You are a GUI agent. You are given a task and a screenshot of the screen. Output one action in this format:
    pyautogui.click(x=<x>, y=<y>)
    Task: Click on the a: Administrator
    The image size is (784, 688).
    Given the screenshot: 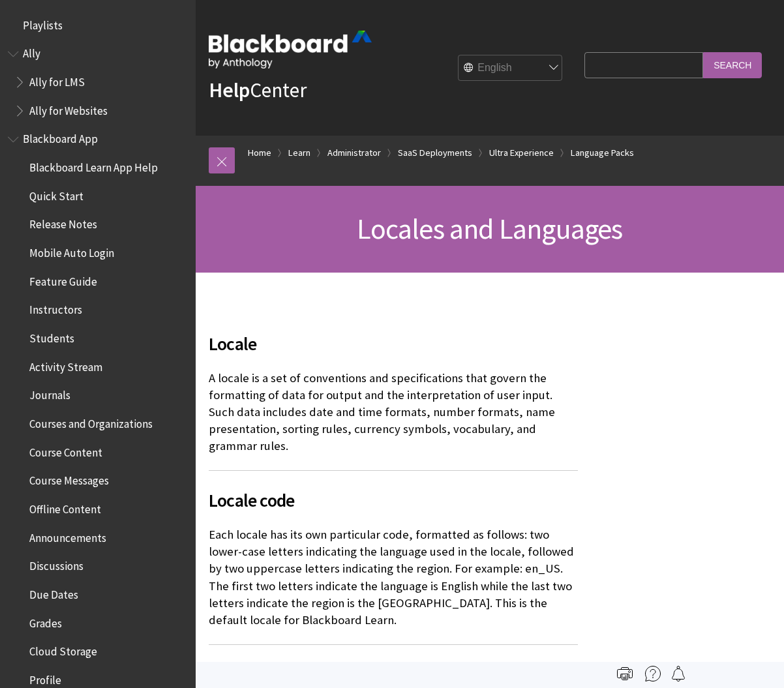 What is the action you would take?
    pyautogui.click(x=354, y=152)
    